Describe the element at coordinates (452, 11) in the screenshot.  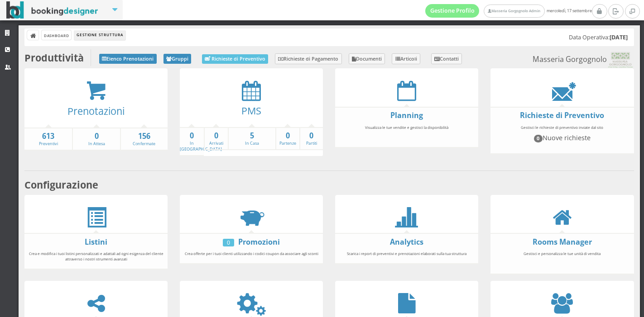
I see `a: Gestione Profilo` at that location.